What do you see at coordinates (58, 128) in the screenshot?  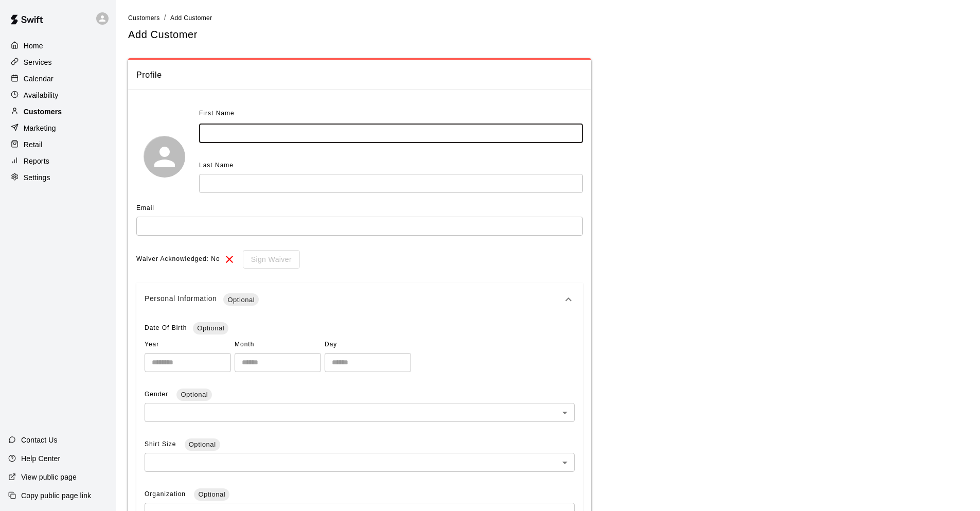 I see `div: Marketing` at bounding box center [58, 128].